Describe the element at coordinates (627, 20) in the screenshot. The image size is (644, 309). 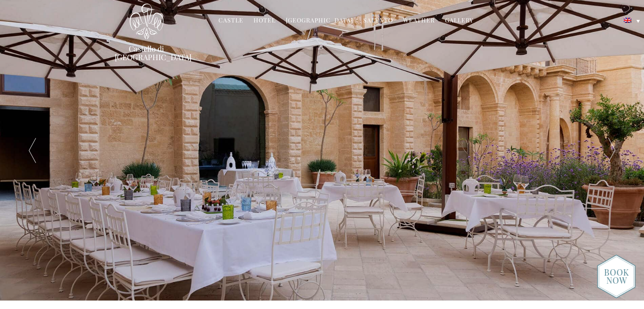
I see `img: English` at that location.